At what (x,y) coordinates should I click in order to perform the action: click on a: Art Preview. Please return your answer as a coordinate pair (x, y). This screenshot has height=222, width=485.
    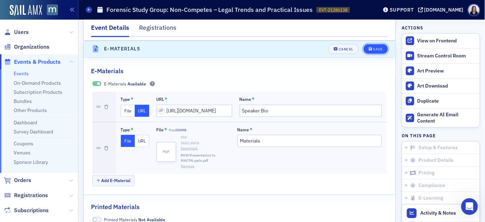
    Looking at the image, I should click on (441, 71).